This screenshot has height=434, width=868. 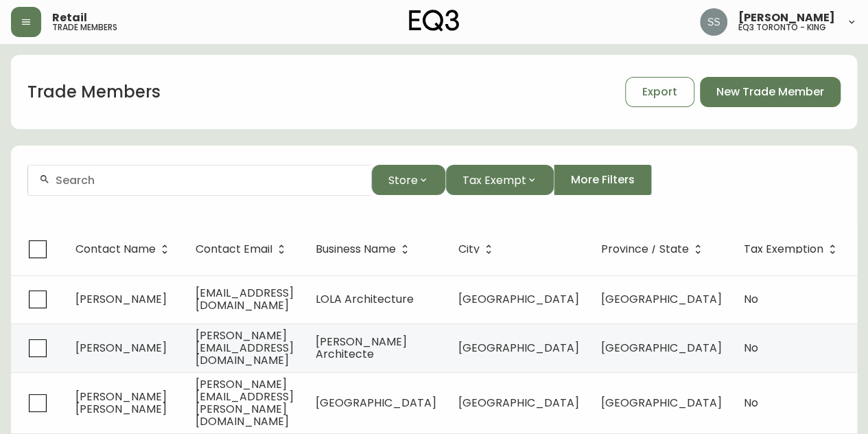 I want to click on span: LOLA Architecture, so click(x=365, y=299).